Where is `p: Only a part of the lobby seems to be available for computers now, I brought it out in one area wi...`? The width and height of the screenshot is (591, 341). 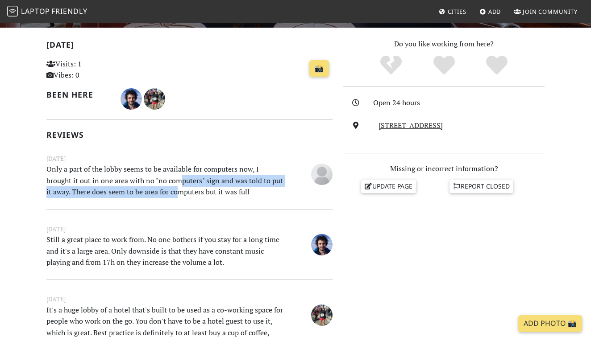 p: Only a part of the lobby seems to be available for computers now, I brought it out in one area wi... is located at coordinates (165, 181).